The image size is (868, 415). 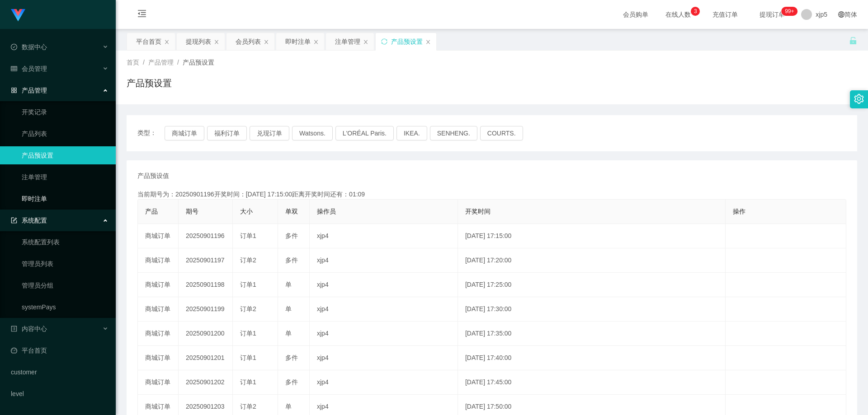 What do you see at coordinates (205, 236) in the screenshot?
I see `td: 20250901196` at bounding box center [205, 236].